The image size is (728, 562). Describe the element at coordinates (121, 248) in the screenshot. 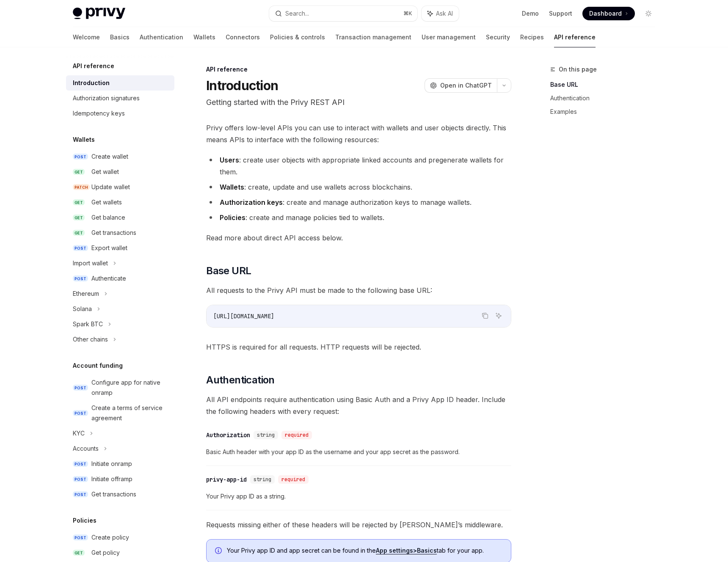

I see `a: POSTExport wallet` at that location.